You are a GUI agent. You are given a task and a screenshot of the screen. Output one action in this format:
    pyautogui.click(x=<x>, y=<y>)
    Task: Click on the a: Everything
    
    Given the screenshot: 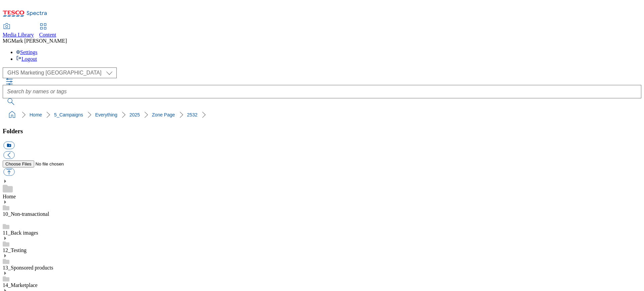 What is the action you would take?
    pyautogui.click(x=106, y=115)
    